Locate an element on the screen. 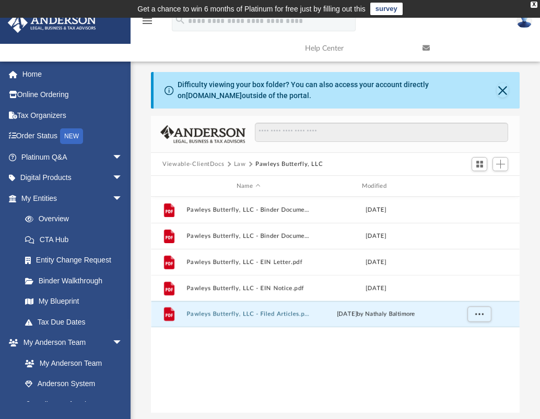 The height and width of the screenshot is (419, 540). a: survey is located at coordinates (386, 9).